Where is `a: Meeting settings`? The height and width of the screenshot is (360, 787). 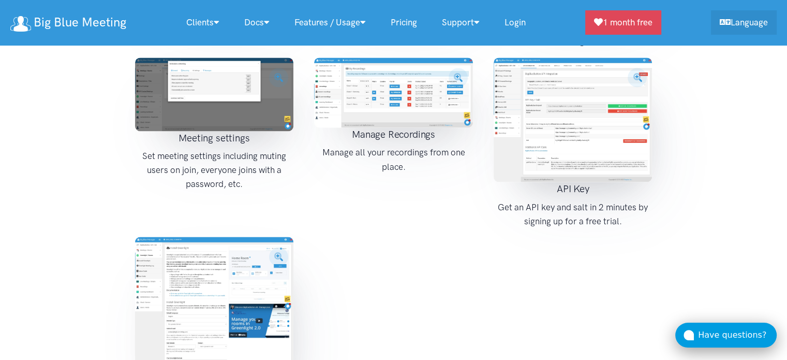 a: Meeting settings is located at coordinates (214, 93).